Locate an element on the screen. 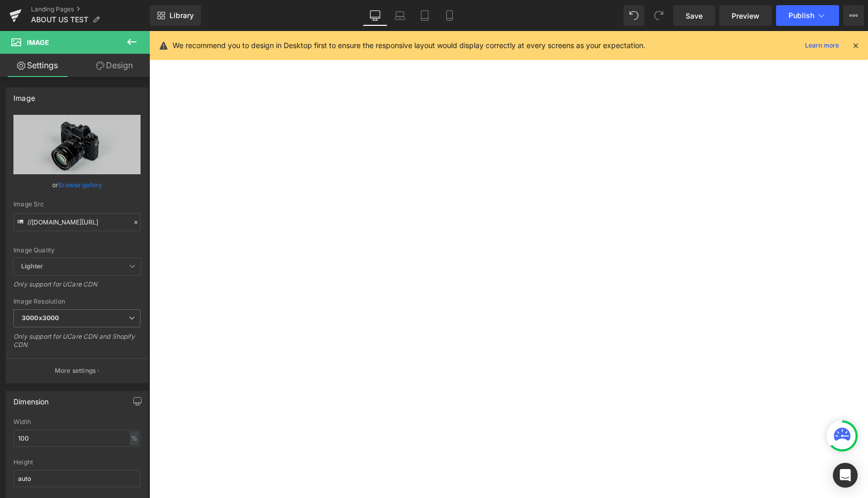  span: ABOUT US TEST is located at coordinates (59, 19).